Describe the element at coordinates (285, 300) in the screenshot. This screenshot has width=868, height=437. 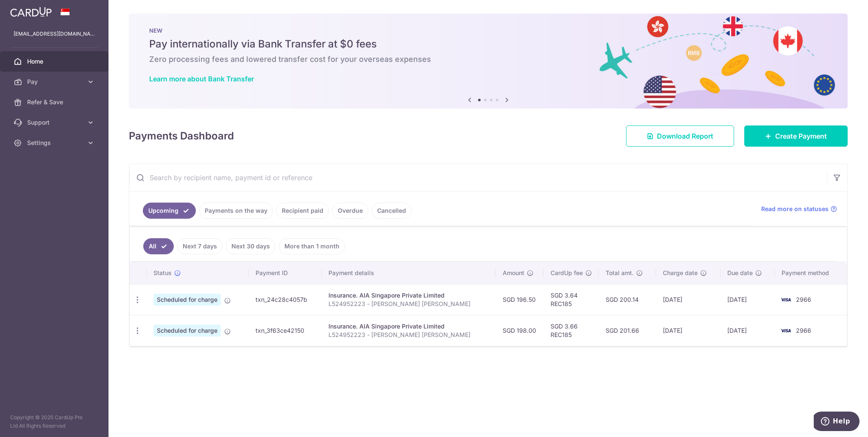
I see `td: txn_24c28c4057b` at that location.